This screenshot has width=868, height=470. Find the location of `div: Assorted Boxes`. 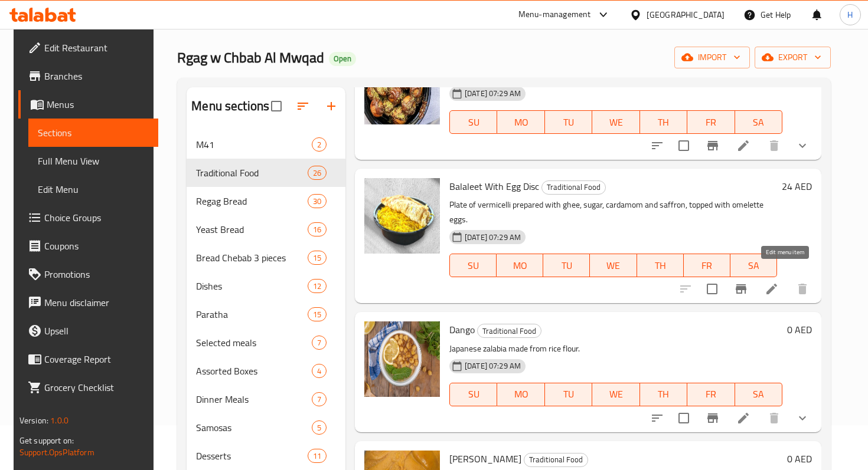

div: Assorted Boxes is located at coordinates (254, 371).